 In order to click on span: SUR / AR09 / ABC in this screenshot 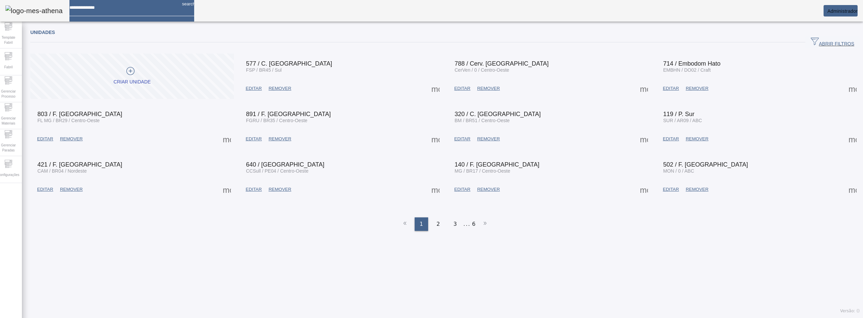, I will do `click(682, 121)`.